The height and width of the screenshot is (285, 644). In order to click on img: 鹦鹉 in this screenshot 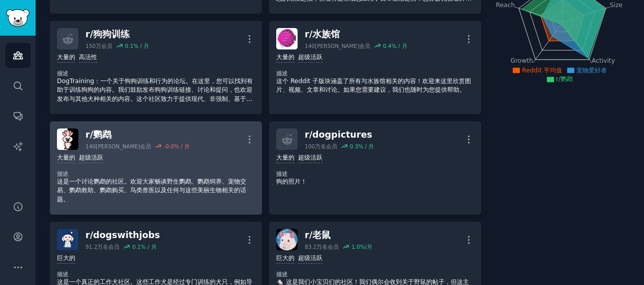, I will do `click(68, 139)`.